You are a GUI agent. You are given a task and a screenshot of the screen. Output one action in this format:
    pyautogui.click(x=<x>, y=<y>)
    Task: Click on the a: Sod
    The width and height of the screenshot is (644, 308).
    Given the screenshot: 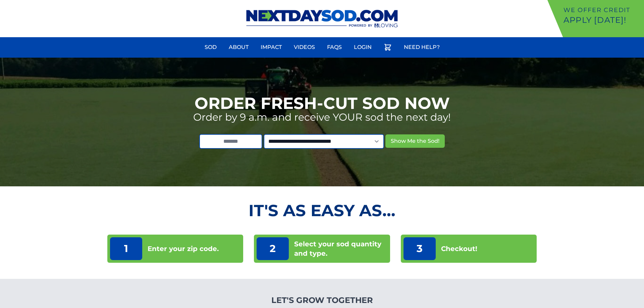 What is the action you would take?
    pyautogui.click(x=211, y=47)
    